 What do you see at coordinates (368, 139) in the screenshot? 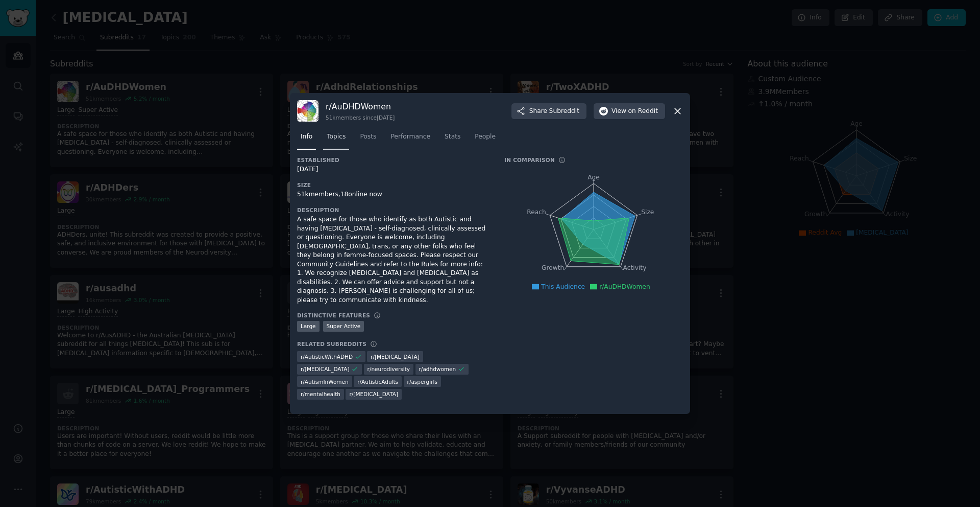
I see `a: Posts` at bounding box center [368, 139].